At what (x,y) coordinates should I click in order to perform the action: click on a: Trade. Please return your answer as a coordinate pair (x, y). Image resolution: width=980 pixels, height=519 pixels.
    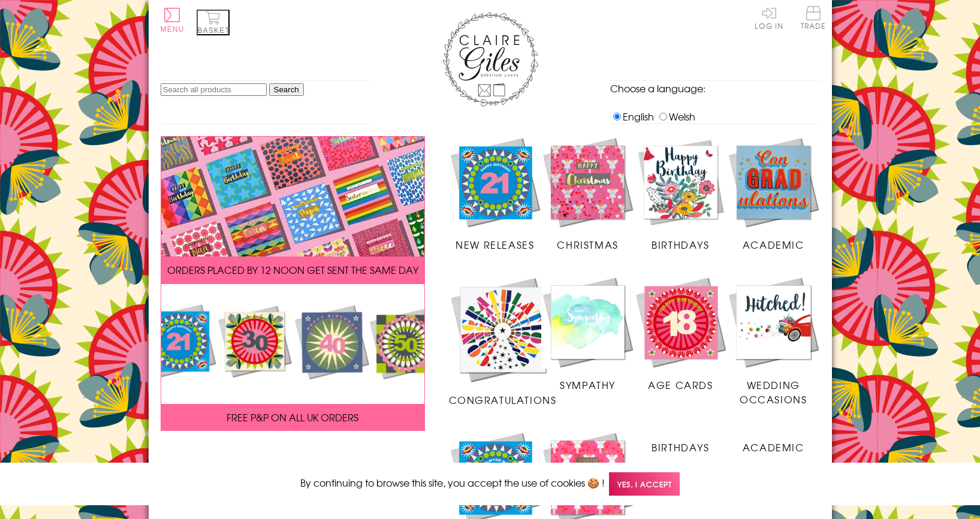
    Looking at the image, I should click on (813, 18).